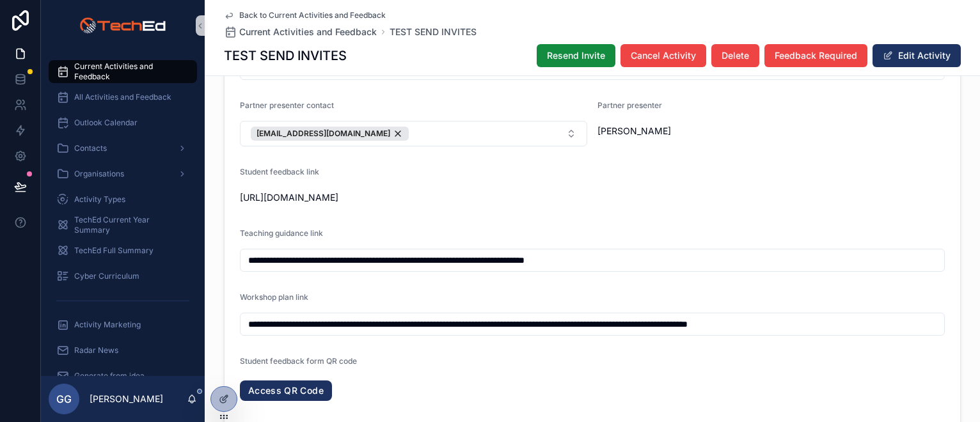  Describe the element at coordinates (433, 32) in the screenshot. I see `a: TEST SEND INVITES` at that location.